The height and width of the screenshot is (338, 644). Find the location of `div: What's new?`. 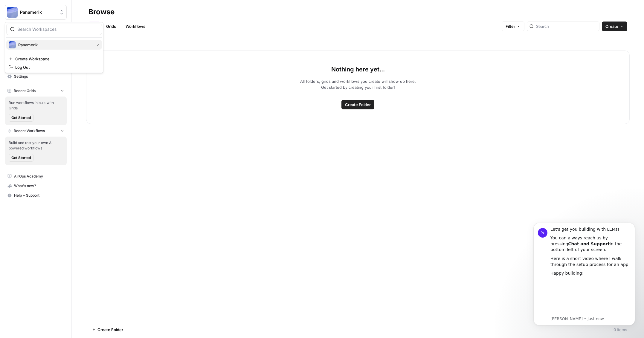

div: What's new? is located at coordinates (35, 186).